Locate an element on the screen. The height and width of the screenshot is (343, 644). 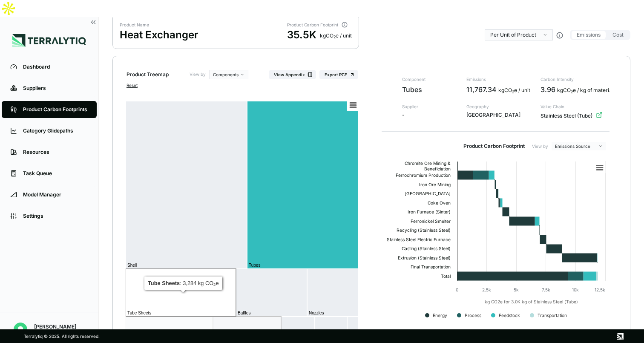
text: 12.5k is located at coordinates (600, 290).